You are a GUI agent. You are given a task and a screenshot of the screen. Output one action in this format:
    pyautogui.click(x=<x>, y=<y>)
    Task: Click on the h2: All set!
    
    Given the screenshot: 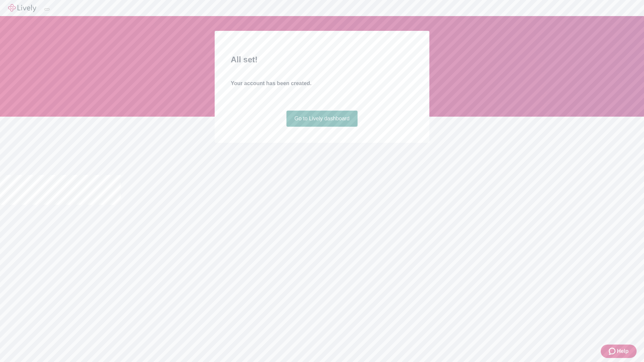 What is the action you would take?
    pyautogui.click(x=322, y=59)
    